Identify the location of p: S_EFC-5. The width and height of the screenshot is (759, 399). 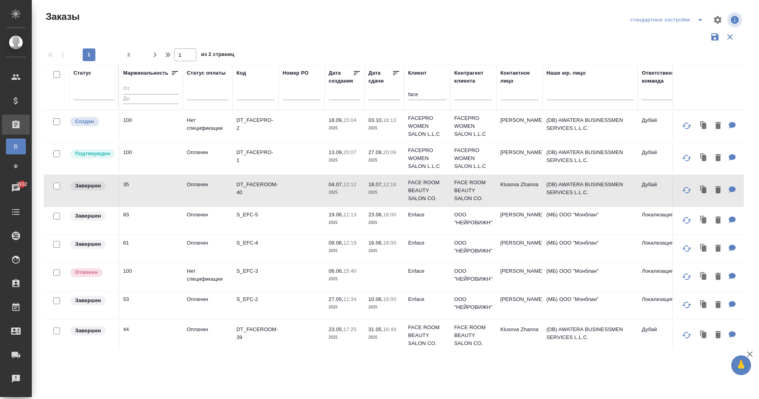
(255, 215).